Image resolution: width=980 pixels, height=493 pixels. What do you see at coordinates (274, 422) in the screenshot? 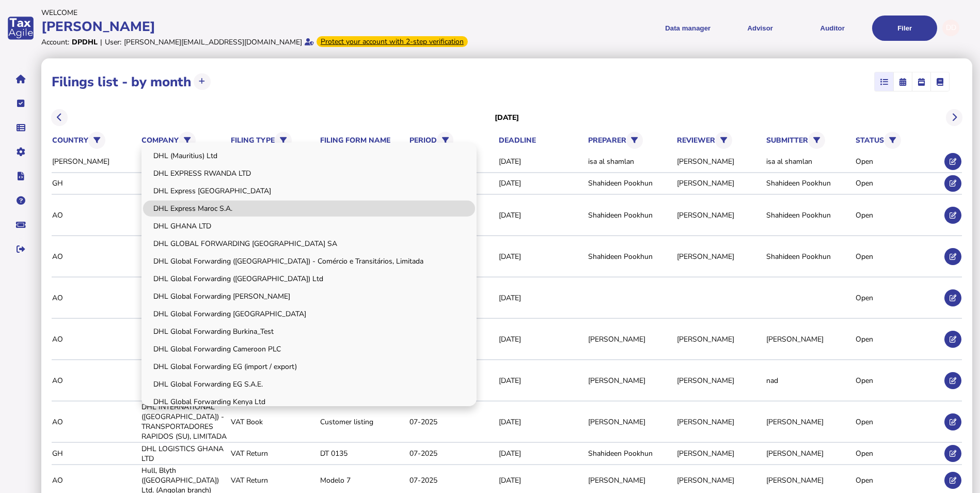
I see `div: VAT Book` at bounding box center [274, 422].